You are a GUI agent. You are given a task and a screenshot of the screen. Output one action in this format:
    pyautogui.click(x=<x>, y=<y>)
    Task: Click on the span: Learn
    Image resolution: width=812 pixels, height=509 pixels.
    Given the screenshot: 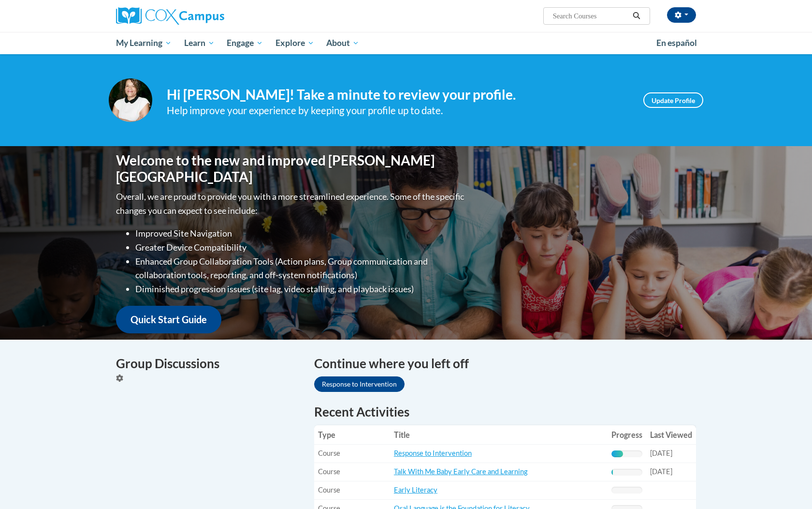 What is the action you would take?
    pyautogui.click(x=199, y=43)
    